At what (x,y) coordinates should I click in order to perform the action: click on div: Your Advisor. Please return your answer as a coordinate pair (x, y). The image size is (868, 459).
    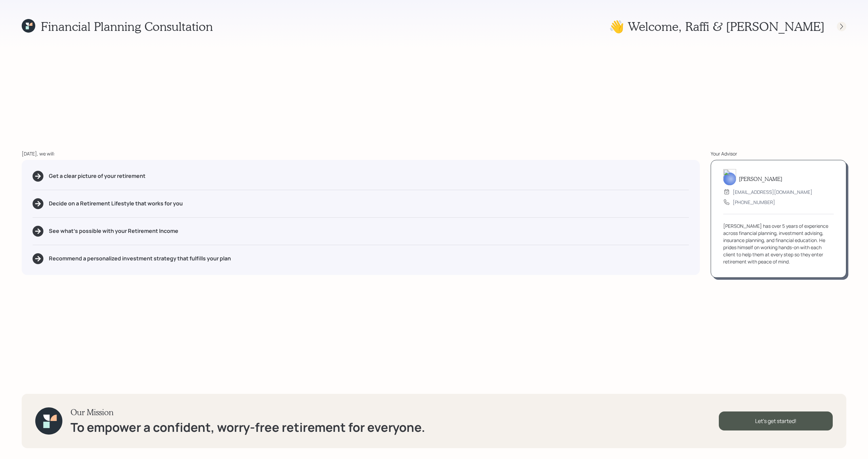
    Looking at the image, I should click on (779, 153).